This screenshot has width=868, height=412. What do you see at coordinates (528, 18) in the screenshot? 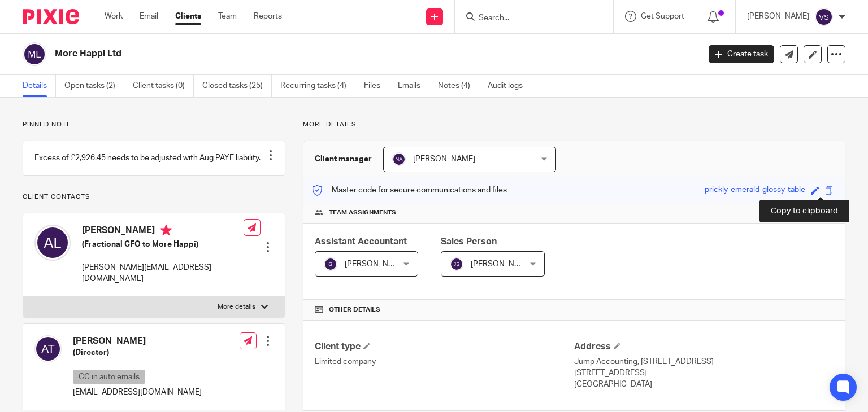
I see `input: Search` at bounding box center [528, 18].